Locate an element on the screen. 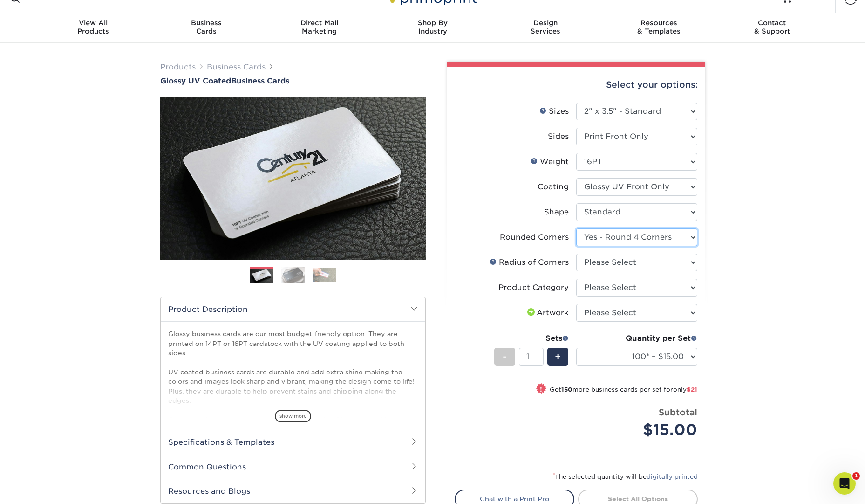  div: Rounded Corners is located at coordinates (534, 237).